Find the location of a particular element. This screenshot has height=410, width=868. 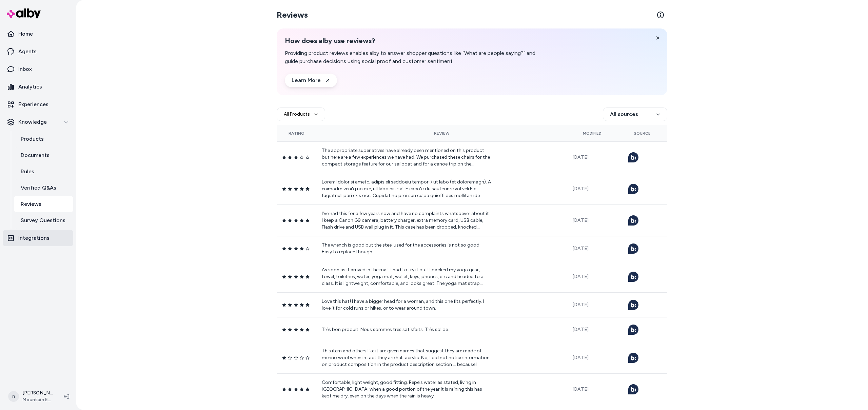

a: Inbox is located at coordinates (38, 69).